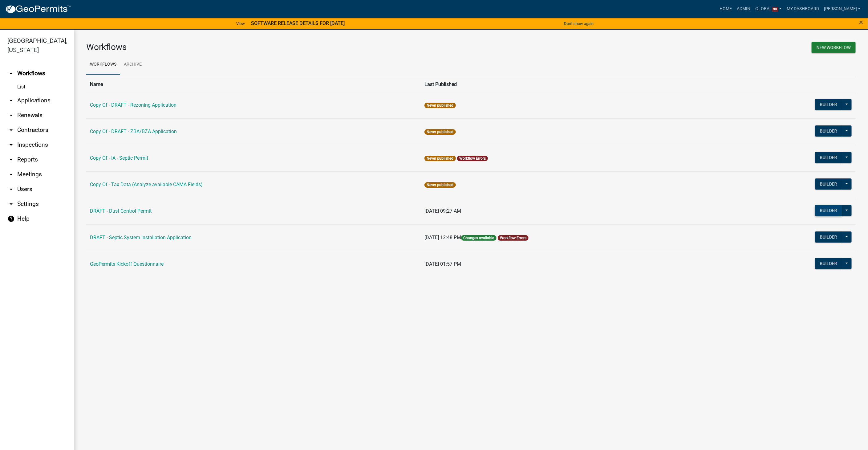 The image size is (868, 450). Describe the element at coordinates (126, 264) in the screenshot. I see `a: GeoPermits Kickoff Questionnaire` at that location.